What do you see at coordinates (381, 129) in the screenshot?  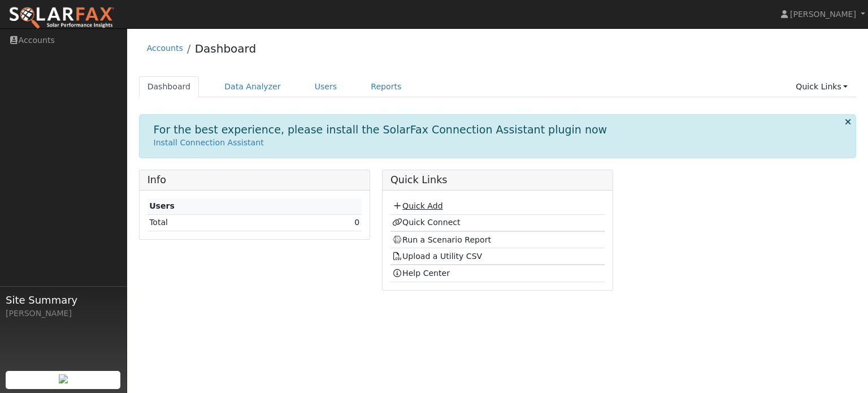 I see `h1: For the best experience, please install the SolarFax Connection Assistant plugin now` at bounding box center [381, 129].